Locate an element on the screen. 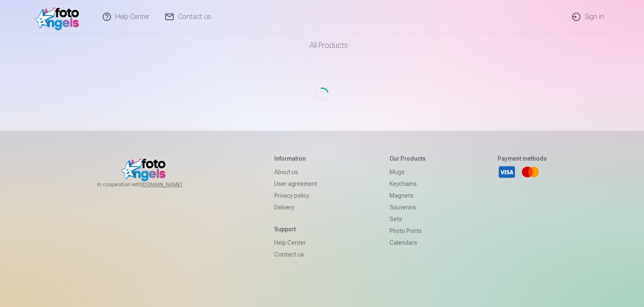 This screenshot has width=644, height=307. img: /v1 is located at coordinates (59, 17).